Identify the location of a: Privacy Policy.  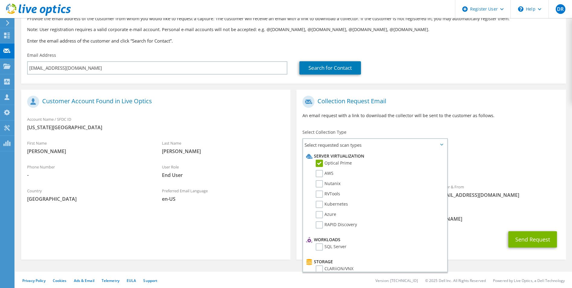
(34, 280).